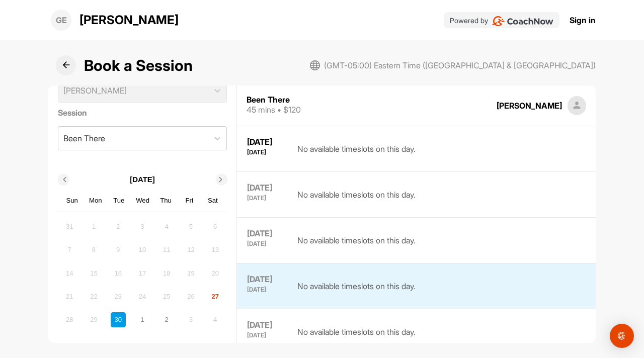 The height and width of the screenshot is (358, 644). I want to click on div: Thu, so click(166, 201).